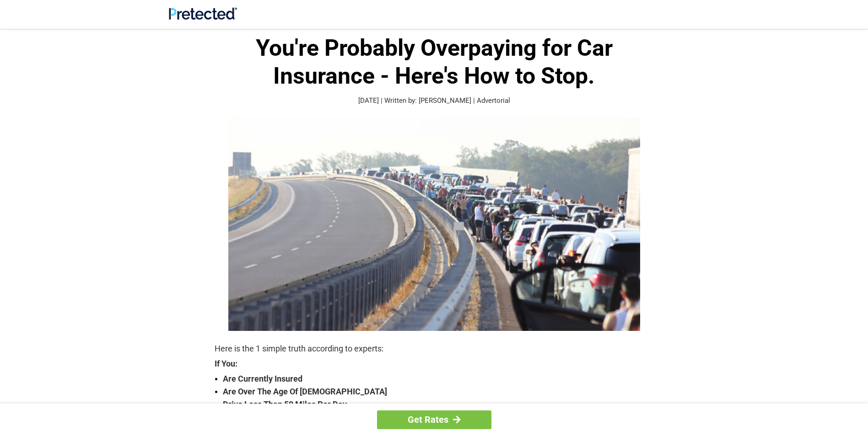 Image resolution: width=868 pixels, height=436 pixels. Describe the element at coordinates (438, 379) in the screenshot. I see `strong: Are Currently Insured` at that location.